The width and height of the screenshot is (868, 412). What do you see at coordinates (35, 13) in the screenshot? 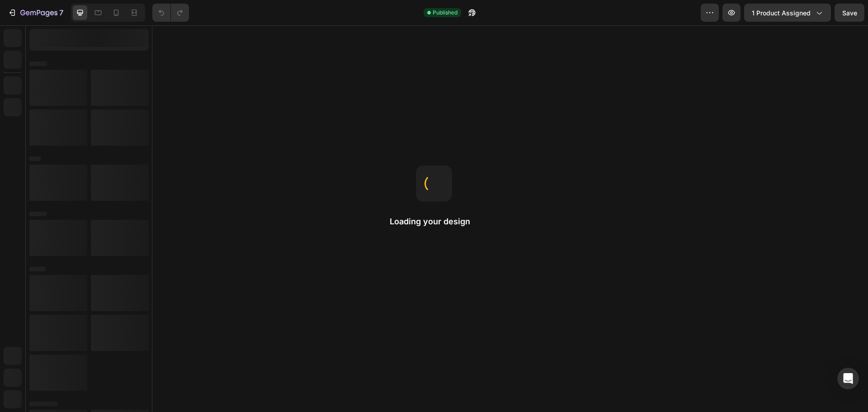
I see `button: 7` at bounding box center [35, 13].